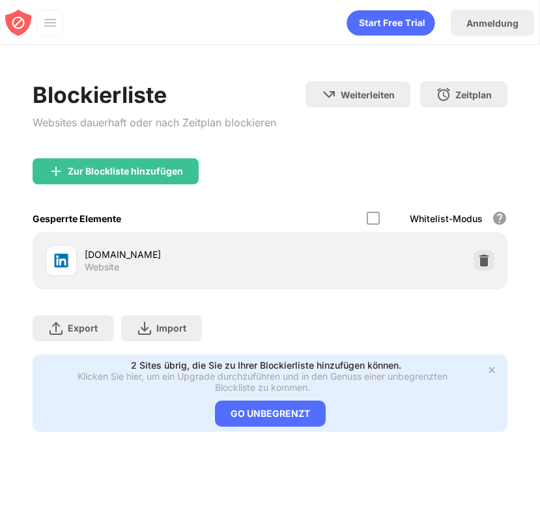 The image size is (540, 512). I want to click on img: blocksite-icon-red.svg, so click(18, 23).